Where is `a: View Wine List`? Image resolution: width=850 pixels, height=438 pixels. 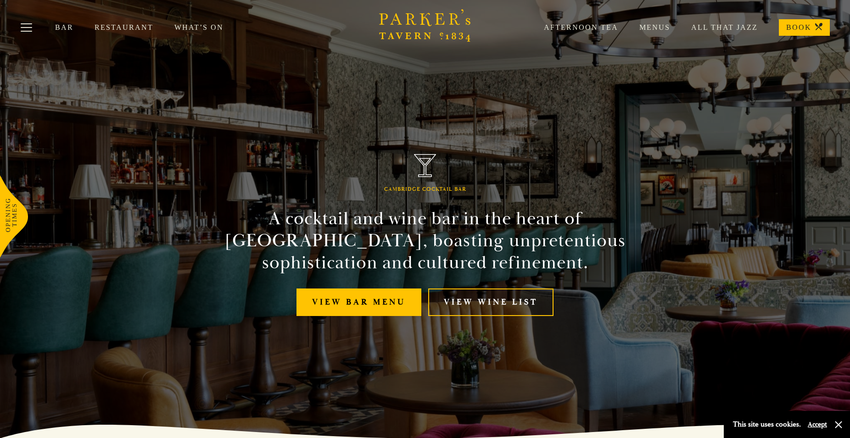
a: View Wine List is located at coordinates (491, 302).